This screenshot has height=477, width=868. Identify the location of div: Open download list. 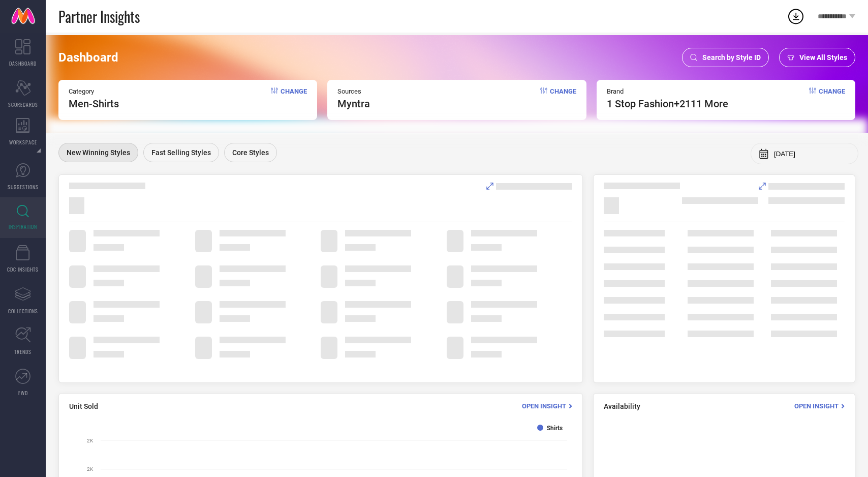
(796, 16).